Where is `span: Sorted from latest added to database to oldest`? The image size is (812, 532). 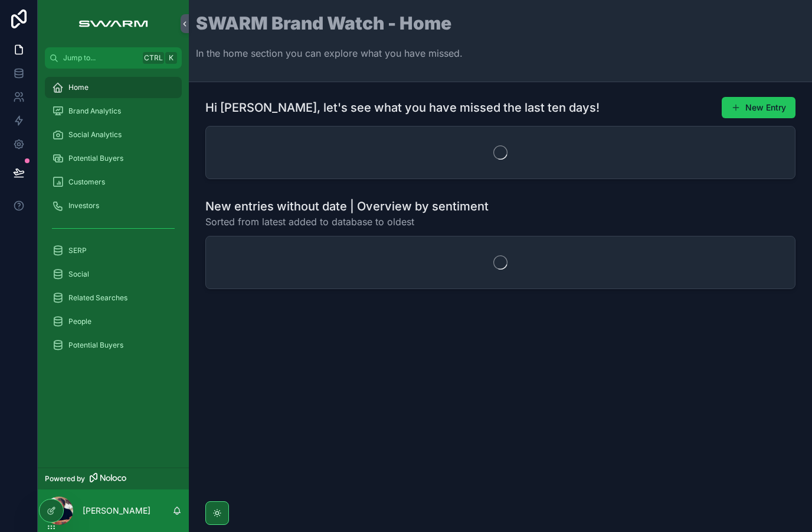
span: Sorted from latest added to database to oldest is located at coordinates (347, 222).